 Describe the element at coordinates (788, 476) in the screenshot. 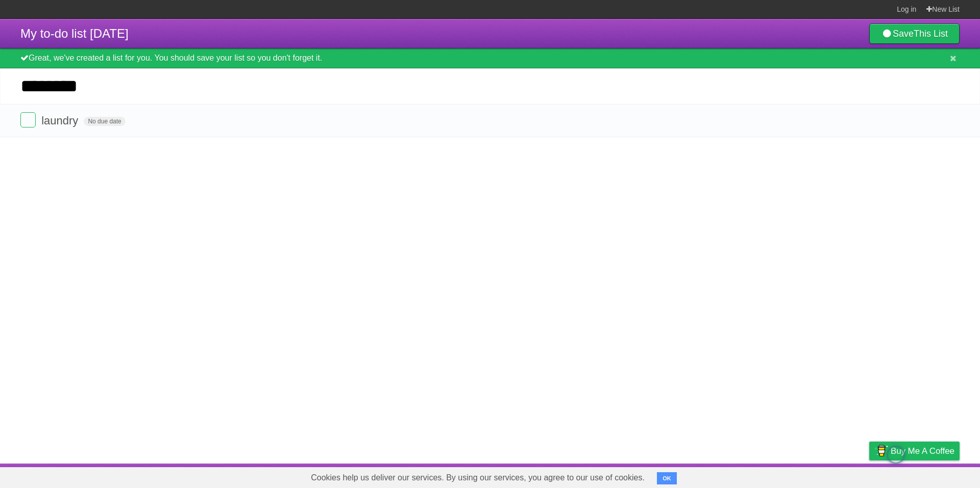

I see `a: Developers` at that location.